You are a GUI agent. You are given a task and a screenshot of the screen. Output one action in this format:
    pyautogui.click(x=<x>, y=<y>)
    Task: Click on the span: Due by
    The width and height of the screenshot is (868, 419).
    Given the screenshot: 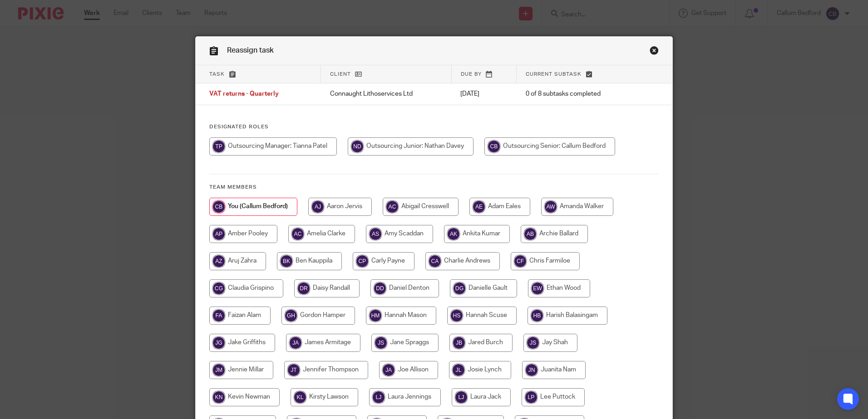 What is the action you would take?
    pyautogui.click(x=471, y=74)
    